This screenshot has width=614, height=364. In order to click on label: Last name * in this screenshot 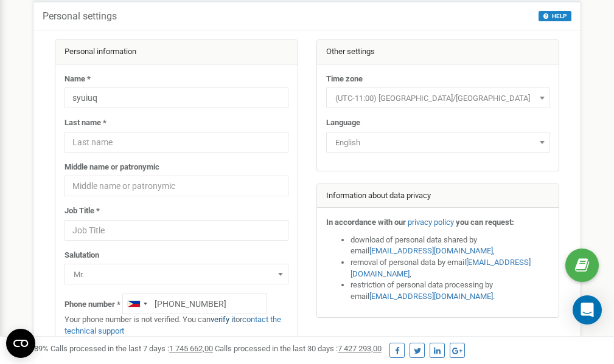, I will do `click(85, 122)`.